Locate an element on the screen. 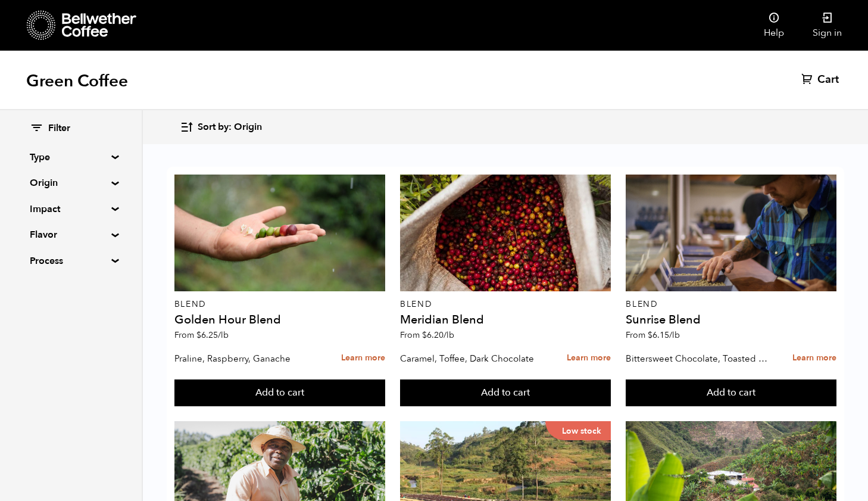 This screenshot has height=501, width=868. h1: Green Coffee is located at coordinates (77, 81).